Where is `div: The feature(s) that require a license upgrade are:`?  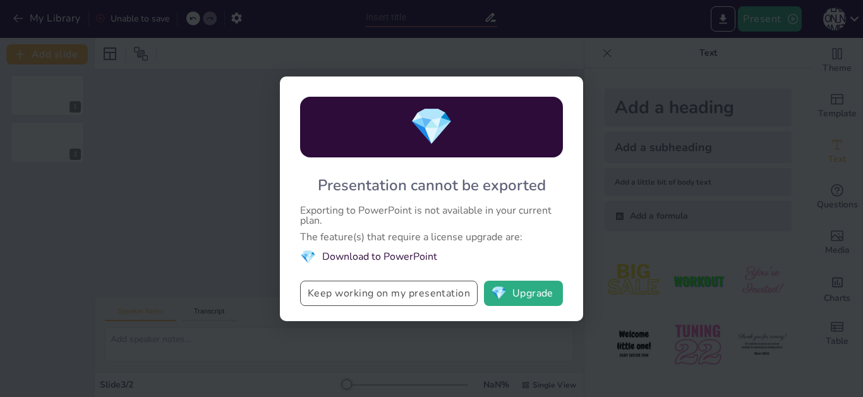 div: The feature(s) that require a license upgrade are: is located at coordinates (432, 237).